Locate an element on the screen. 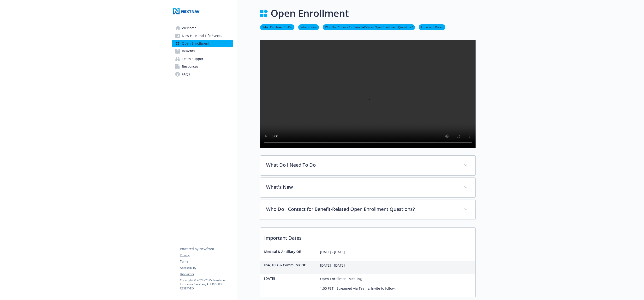 This screenshot has height=300, width=644. a: Benefits is located at coordinates (203, 51).